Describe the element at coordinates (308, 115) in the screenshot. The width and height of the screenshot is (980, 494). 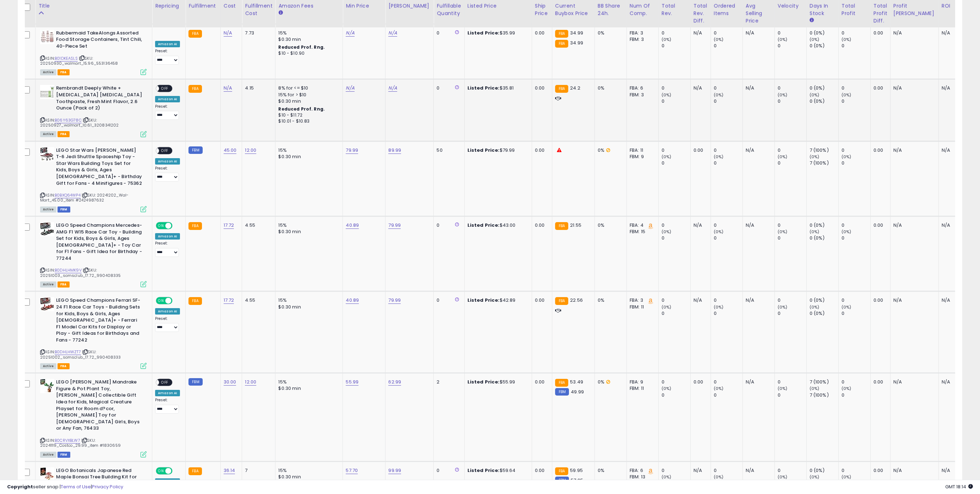
I see `div: $10 - $11.72` at that location.